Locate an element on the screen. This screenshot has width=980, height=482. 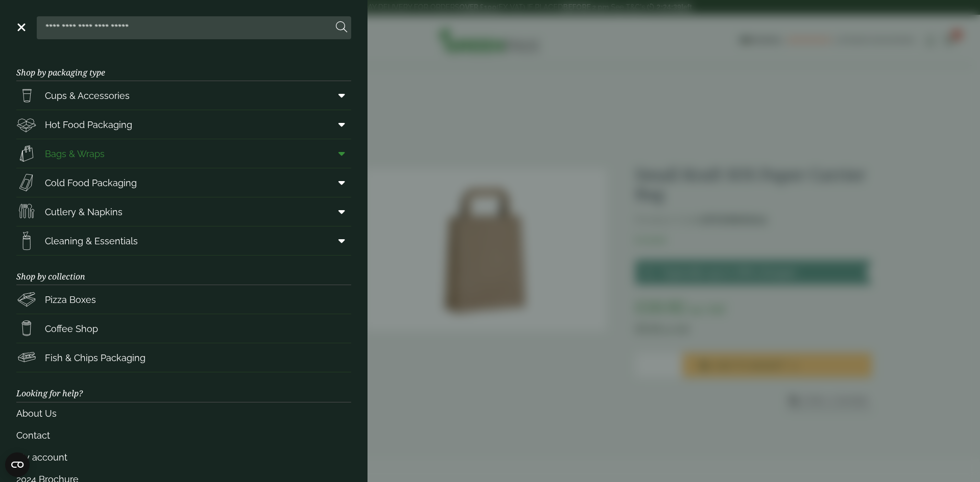
button: Open CMP widget is located at coordinates (17, 465).